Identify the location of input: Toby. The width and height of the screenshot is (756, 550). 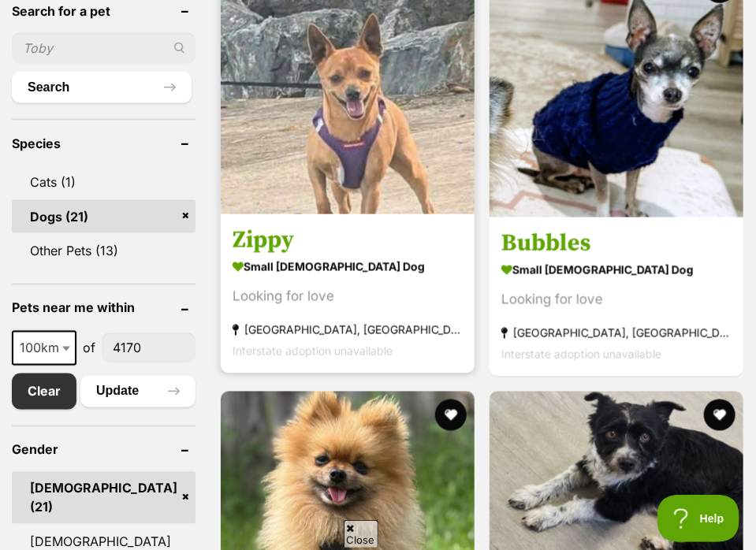
(104, 48).